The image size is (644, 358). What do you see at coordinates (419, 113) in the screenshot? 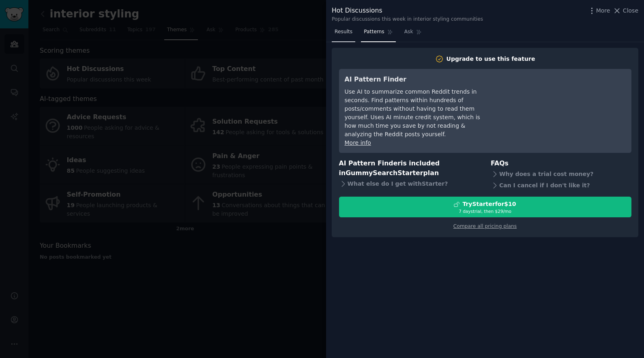
I see `div: Use AI to summarize common Reddit trends in seconds. Find patterns within hundreds of posts/comme...` at bounding box center [419, 113].